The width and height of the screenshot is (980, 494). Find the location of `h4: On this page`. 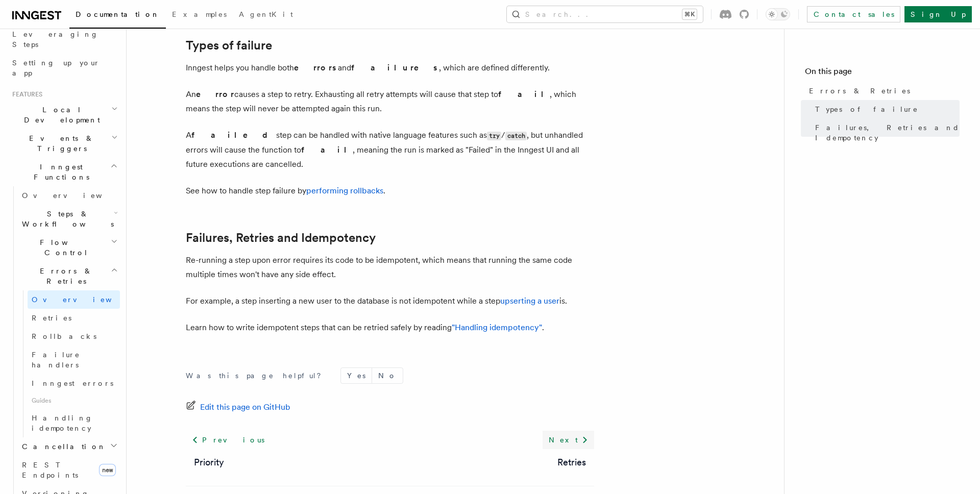

h4: On this page is located at coordinates (882, 74).